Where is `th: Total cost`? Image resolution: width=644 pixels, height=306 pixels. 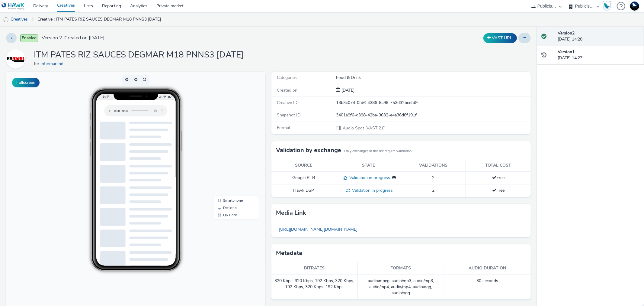 th: Total cost is located at coordinates (498, 165).